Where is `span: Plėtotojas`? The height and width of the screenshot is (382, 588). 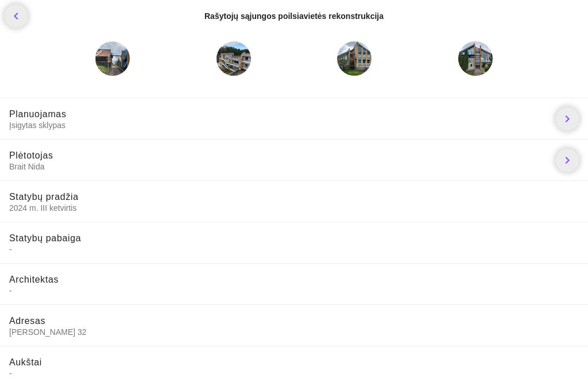 span: Plėtotojas is located at coordinates (31, 155).